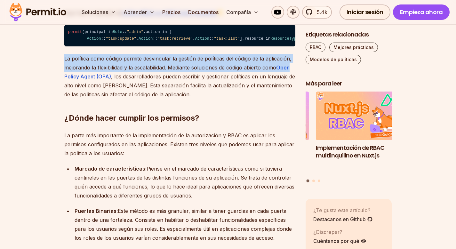  I want to click on font: 5.4k, so click(322, 12).